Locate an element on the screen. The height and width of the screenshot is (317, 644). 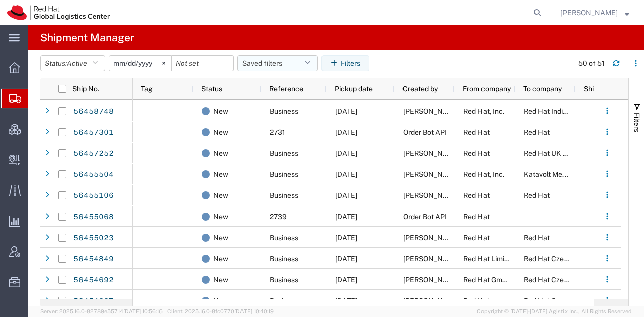
button: Saved filters is located at coordinates (278, 64).